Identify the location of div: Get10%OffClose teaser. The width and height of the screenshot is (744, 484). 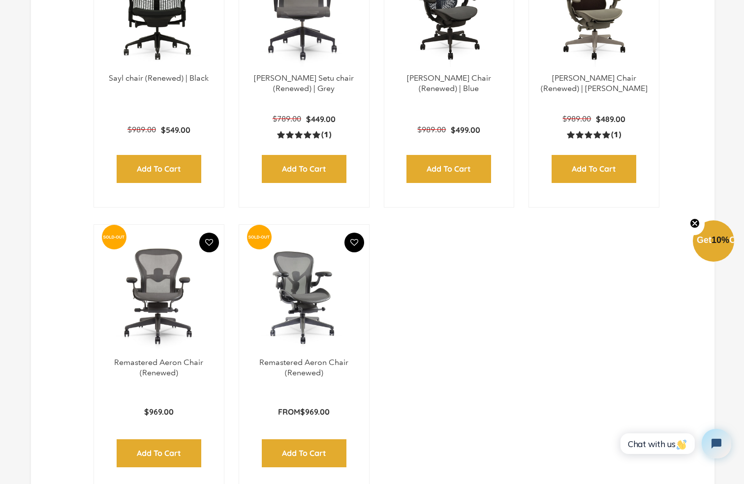
(714, 242).